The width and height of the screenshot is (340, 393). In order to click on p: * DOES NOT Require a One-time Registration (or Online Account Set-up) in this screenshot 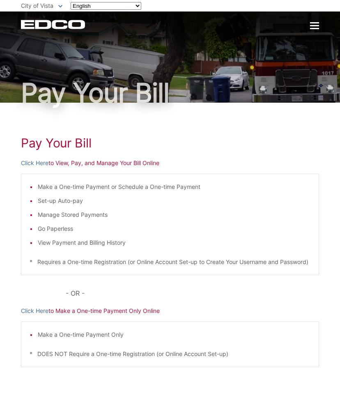, I will do `click(170, 354)`.